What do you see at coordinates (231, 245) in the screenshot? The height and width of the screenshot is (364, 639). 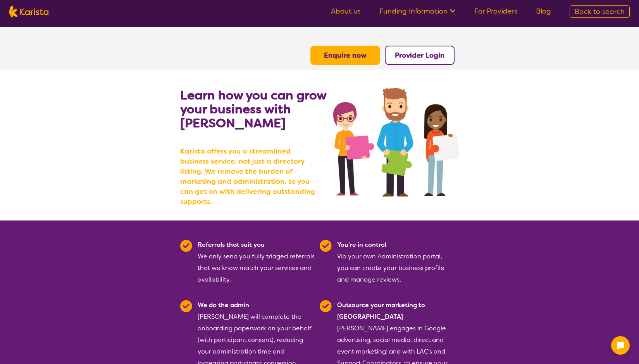 I see `b: Referrals that suit you` at bounding box center [231, 245].